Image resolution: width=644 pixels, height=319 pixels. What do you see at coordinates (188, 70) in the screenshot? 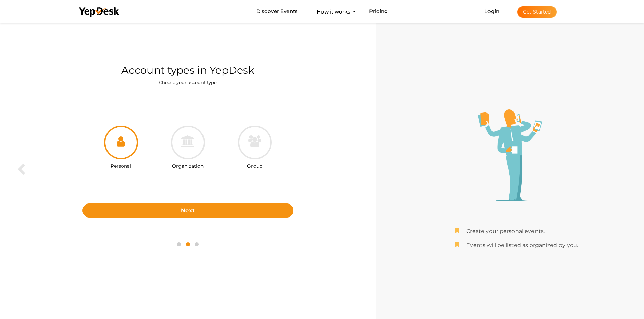
I see `label: Account types in YepDesk` at bounding box center [188, 70].